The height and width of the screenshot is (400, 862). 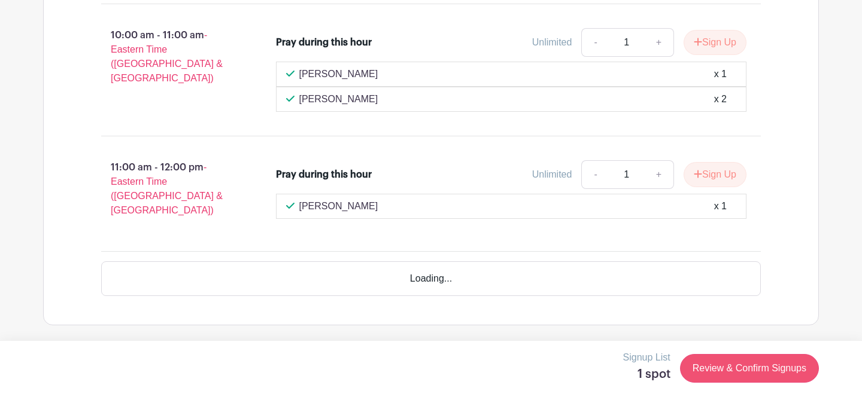 What do you see at coordinates (749, 369) in the screenshot?
I see `a: Review & Confirm Signups` at bounding box center [749, 369].